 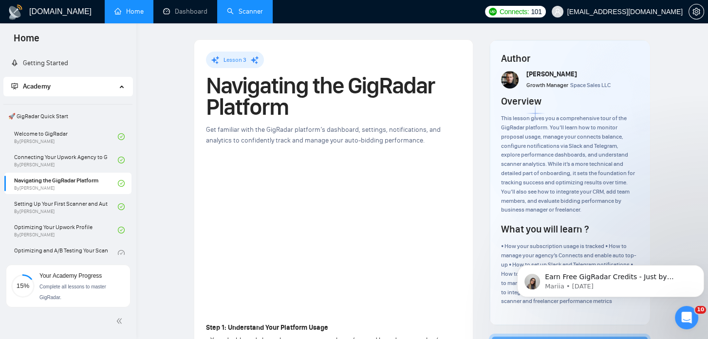 What do you see at coordinates (700, 310) in the screenshot?
I see `span: 10` at bounding box center [700, 310].